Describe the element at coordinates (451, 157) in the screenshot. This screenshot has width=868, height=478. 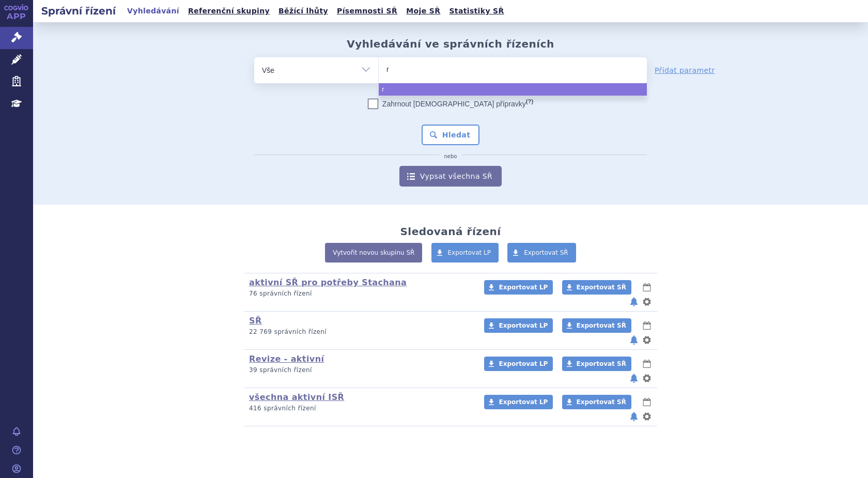
I see `i: nebo` at that location.